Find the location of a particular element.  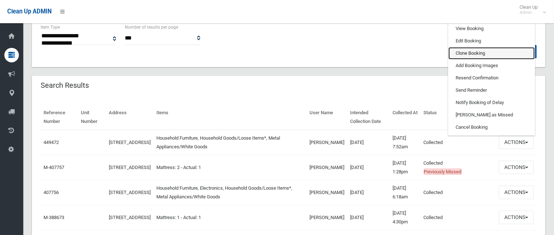

a: 407756 is located at coordinates (51, 192).